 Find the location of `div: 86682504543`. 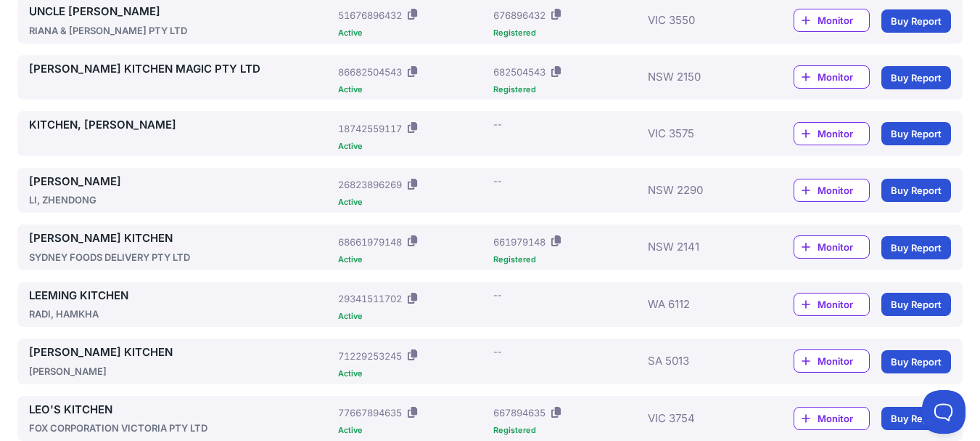

div: 86682504543 is located at coordinates (369, 72).